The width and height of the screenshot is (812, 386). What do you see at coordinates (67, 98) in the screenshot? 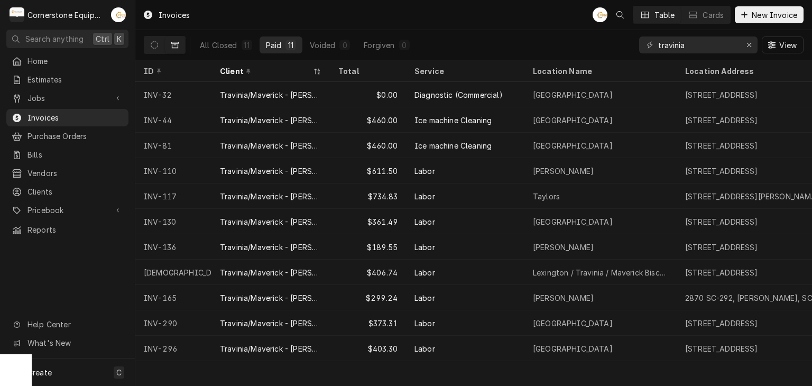
I see `span: Jobs` at bounding box center [67, 98].